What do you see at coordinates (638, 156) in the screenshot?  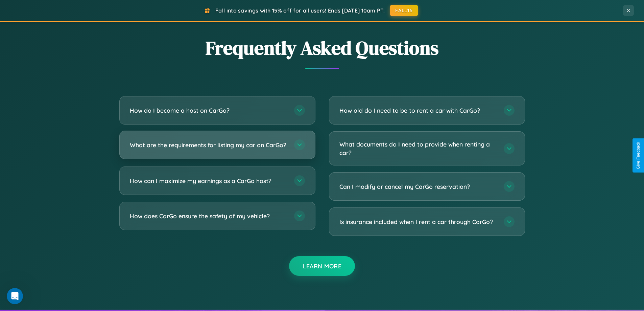 I see `div: Give Feedback` at bounding box center [638, 156].